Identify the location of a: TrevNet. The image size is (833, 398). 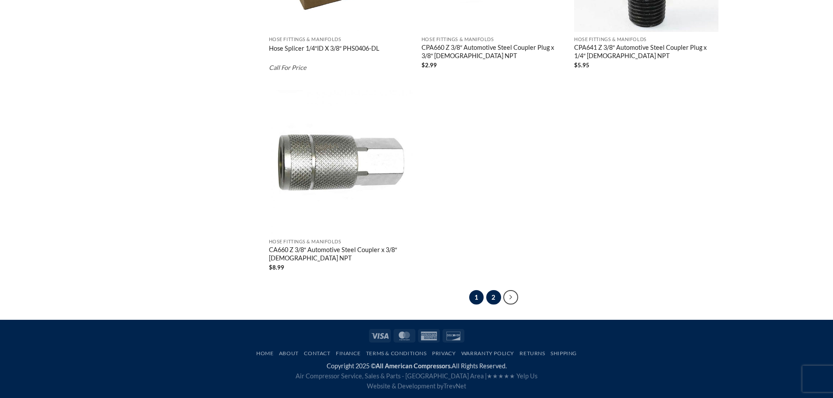
(455, 386).